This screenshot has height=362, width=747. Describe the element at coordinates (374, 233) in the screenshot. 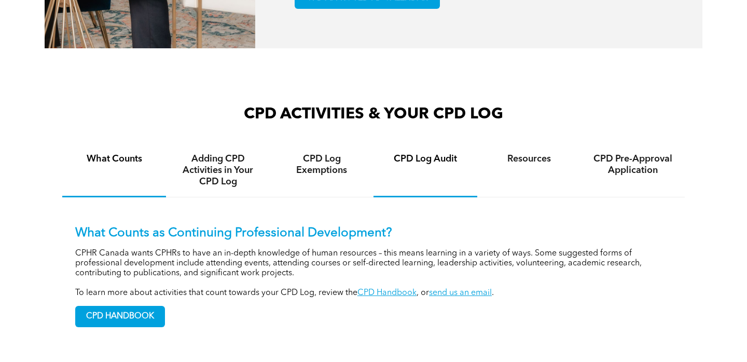

I see `p: What Counts as Continuing Professional Development?` at that location.